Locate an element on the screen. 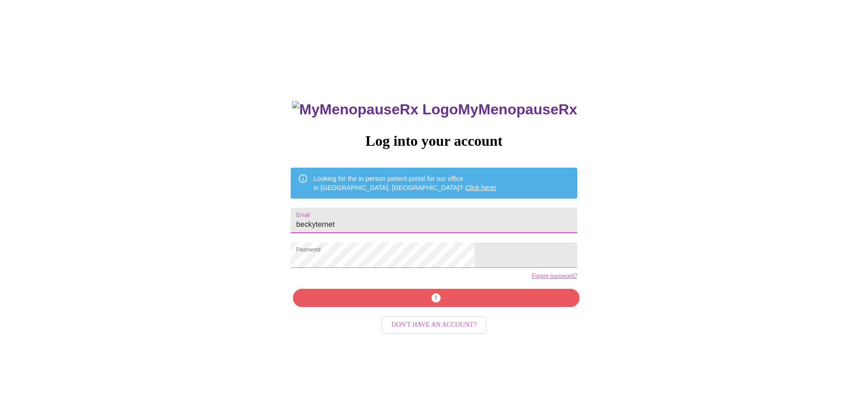  a: Click here! is located at coordinates (481, 188).